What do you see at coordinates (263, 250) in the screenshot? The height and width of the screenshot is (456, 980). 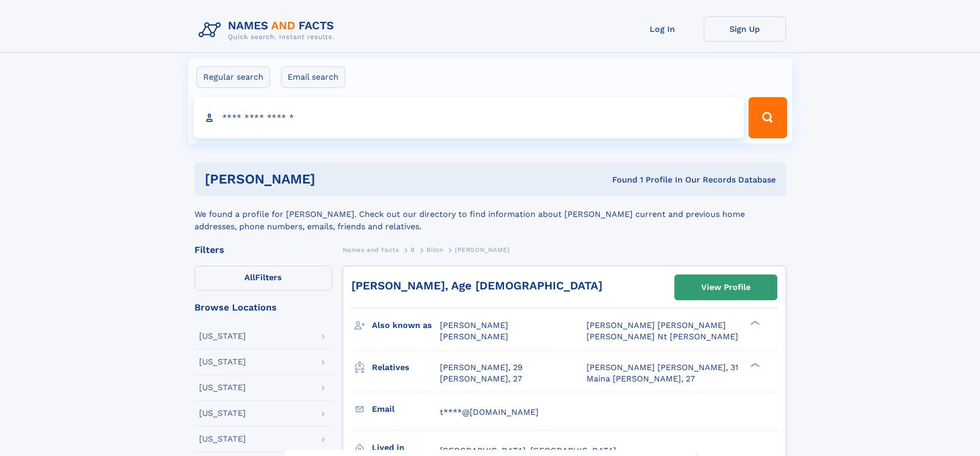 I see `div: Filters` at bounding box center [263, 250].